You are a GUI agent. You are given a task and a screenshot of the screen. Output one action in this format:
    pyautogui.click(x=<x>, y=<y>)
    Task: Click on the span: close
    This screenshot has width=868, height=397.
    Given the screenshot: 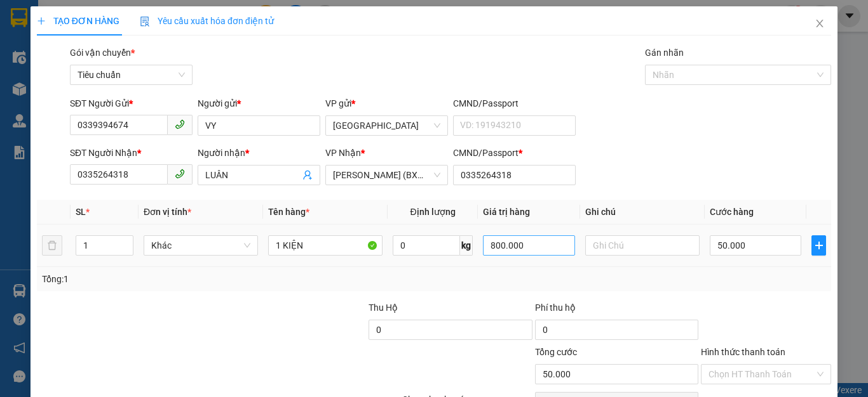 What is the action you would take?
    pyautogui.click(x=819, y=24)
    